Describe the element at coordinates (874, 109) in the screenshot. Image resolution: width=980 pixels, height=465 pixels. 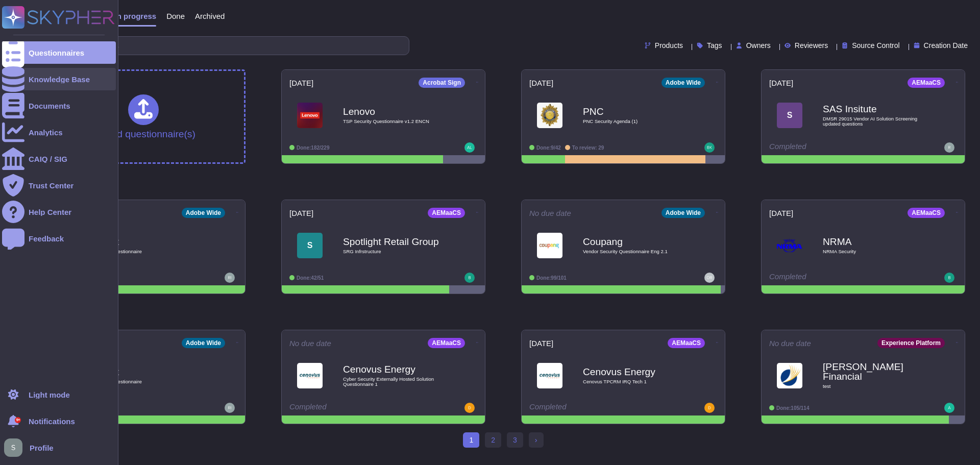
I see `b: SAS Insitute` at that location.